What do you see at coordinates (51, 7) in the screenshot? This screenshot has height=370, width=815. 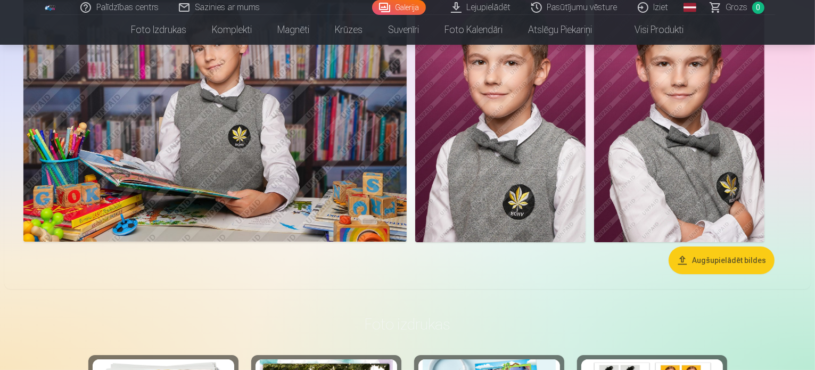 I see `img: /fa1` at bounding box center [51, 7].